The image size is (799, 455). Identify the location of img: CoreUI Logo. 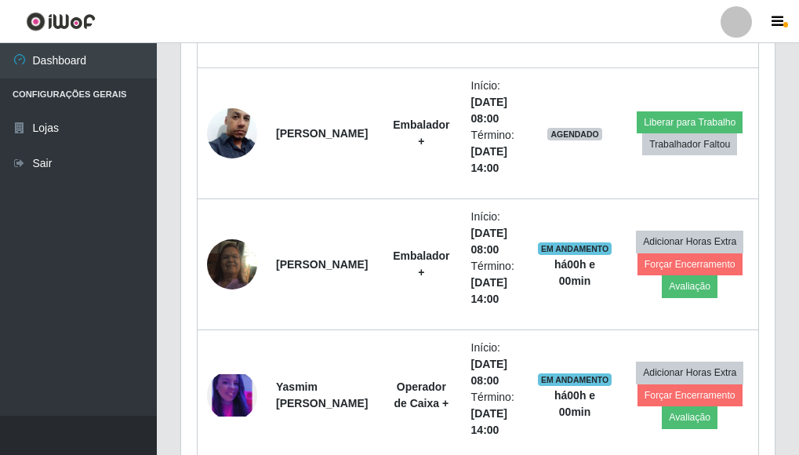
(60, 21).